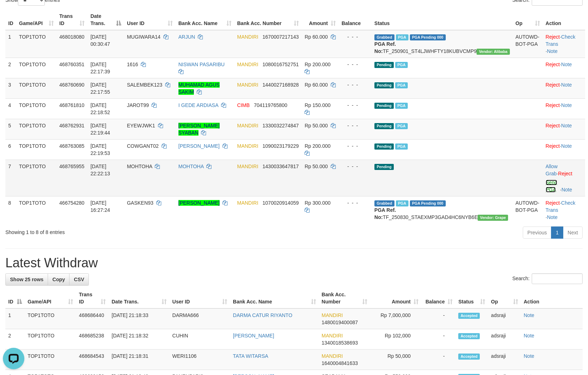 The height and width of the screenshot is (375, 588). What do you see at coordinates (469, 357) in the screenshot?
I see `span: Accepted` at bounding box center [469, 357].